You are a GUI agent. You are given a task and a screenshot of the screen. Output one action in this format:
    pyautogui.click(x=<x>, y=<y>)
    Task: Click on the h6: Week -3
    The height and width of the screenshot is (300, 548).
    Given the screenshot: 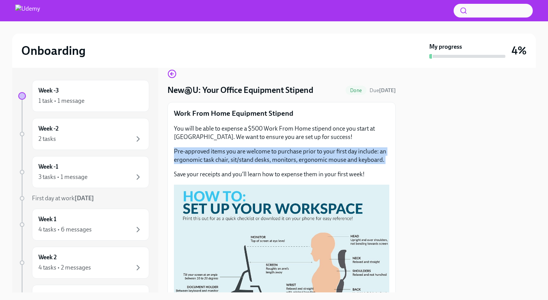 What is the action you would take?
    pyautogui.click(x=49, y=91)
    